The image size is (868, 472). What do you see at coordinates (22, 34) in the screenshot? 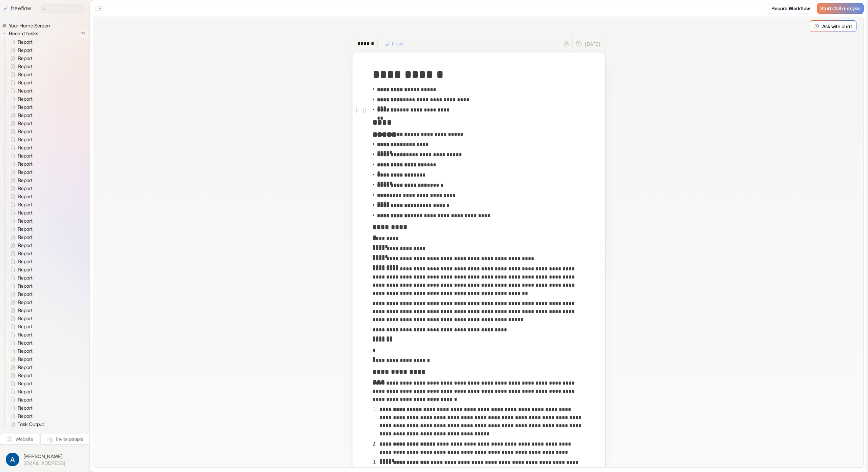
I see `button: Recent tasks` at bounding box center [22, 34].